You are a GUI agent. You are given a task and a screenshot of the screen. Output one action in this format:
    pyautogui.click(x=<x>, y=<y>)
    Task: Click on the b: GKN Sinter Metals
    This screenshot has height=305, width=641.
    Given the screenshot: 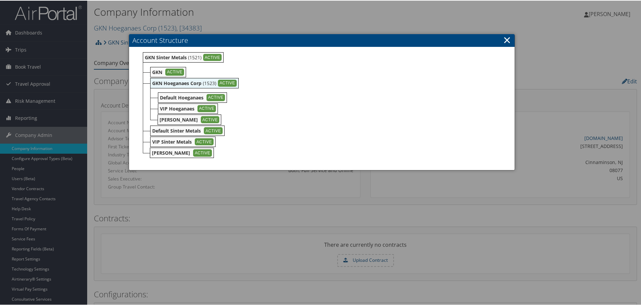 What is the action you would take?
    pyautogui.click(x=166, y=57)
    